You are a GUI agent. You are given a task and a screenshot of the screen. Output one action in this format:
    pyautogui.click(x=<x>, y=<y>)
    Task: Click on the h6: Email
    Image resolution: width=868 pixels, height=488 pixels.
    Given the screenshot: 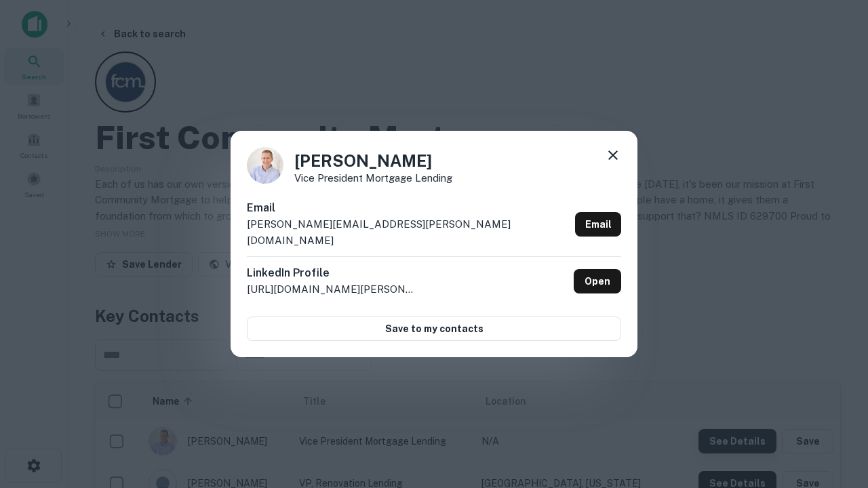 What is the action you would take?
    pyautogui.click(x=408, y=208)
    